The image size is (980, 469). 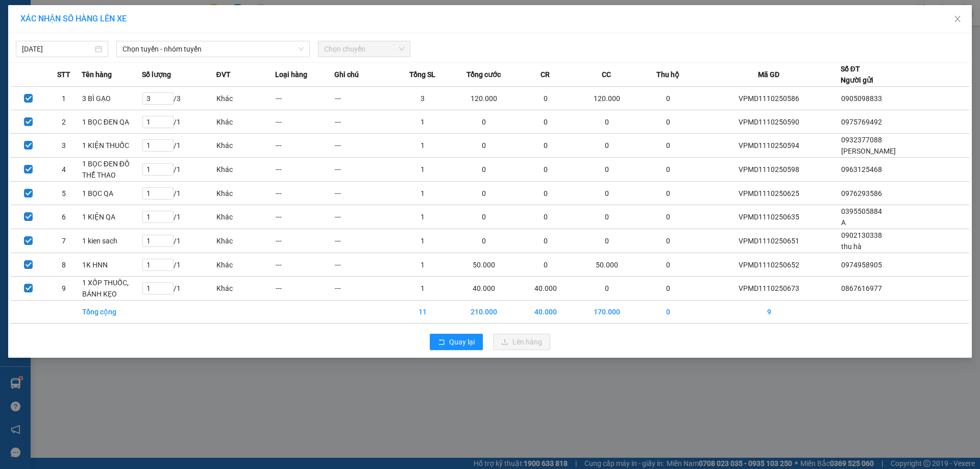 What do you see at coordinates (862, 265) in the screenshot?
I see `span: 0974958905` at bounding box center [862, 265].